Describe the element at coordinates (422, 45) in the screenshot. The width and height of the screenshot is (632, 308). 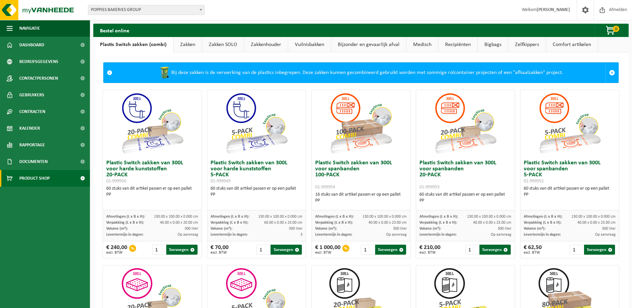
I see `a: Medisch` at that location.